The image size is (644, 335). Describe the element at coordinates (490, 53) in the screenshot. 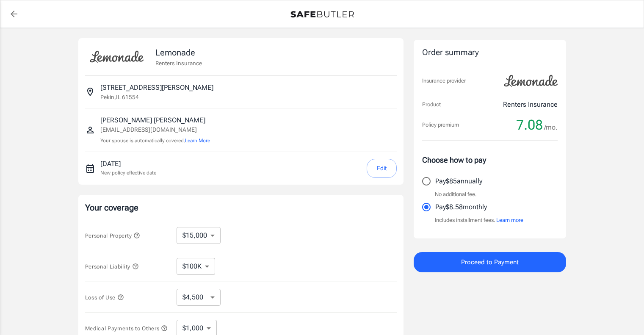

I see `div: Order summary` at that location.